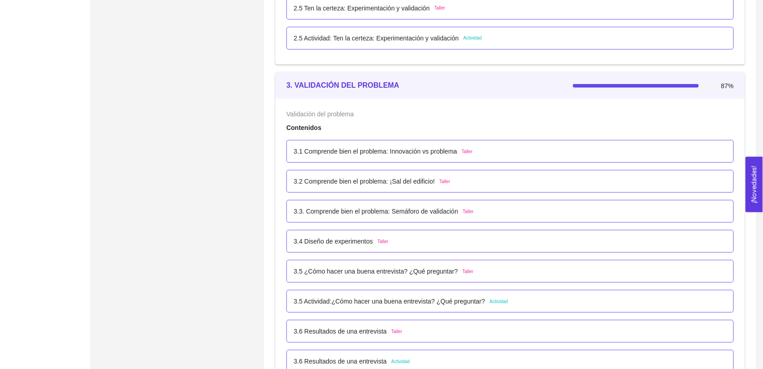  Describe the element at coordinates (727, 86) in the screenshot. I see `span: 87%` at that location.